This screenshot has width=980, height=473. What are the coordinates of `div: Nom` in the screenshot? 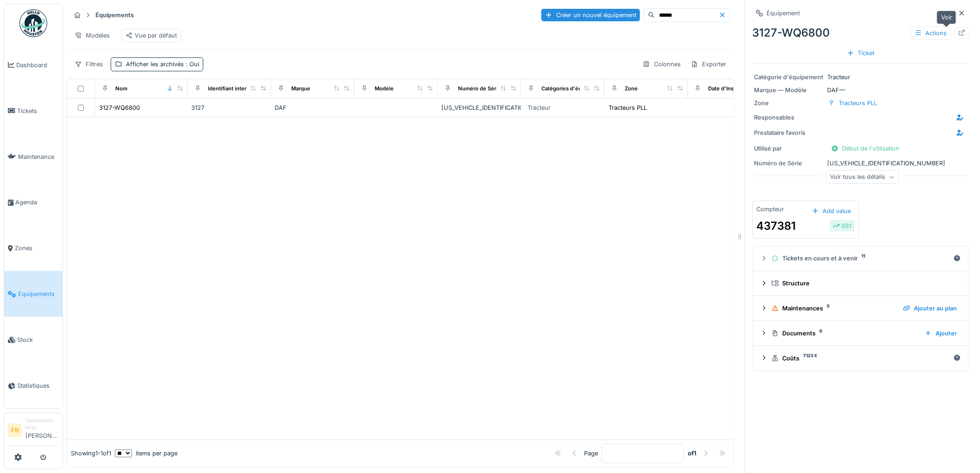 It's located at (121, 88).